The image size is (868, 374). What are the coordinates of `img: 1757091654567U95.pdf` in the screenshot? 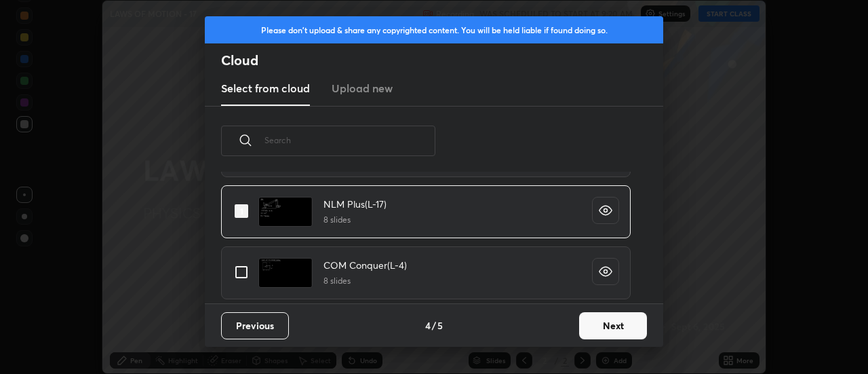 It's located at (286, 273).